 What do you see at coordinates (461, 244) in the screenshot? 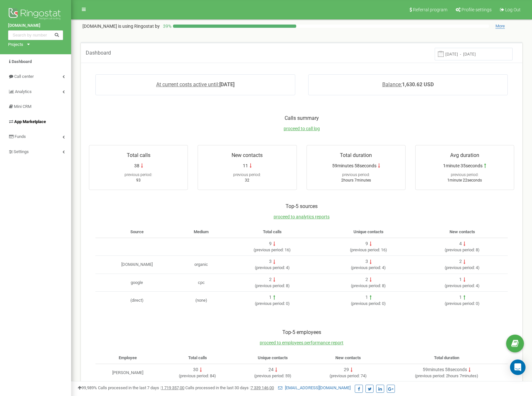
I see `div: 4` at bounding box center [461, 244].